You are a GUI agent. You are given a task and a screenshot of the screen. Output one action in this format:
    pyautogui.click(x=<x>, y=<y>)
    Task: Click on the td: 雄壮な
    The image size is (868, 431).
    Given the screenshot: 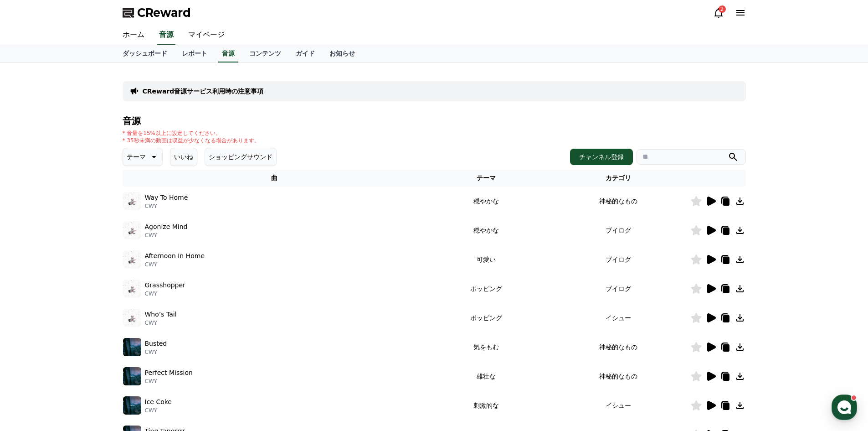 What is the action you would take?
    pyautogui.click(x=486, y=376)
    